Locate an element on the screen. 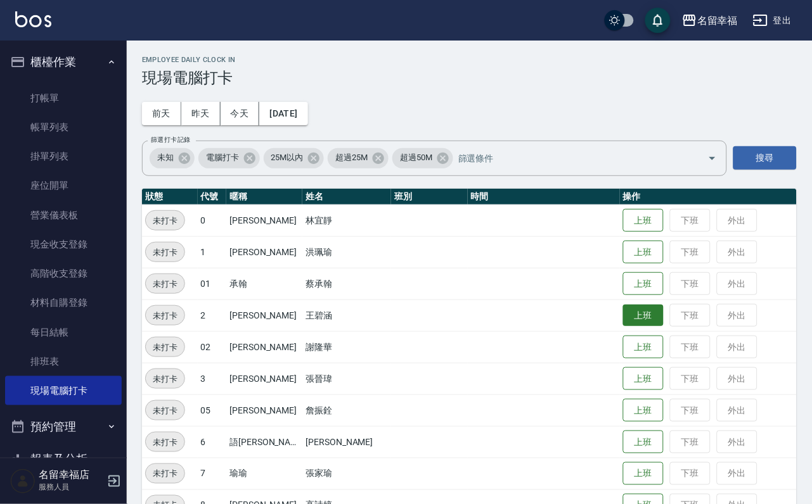  a: 排班表 is located at coordinates (63, 361).